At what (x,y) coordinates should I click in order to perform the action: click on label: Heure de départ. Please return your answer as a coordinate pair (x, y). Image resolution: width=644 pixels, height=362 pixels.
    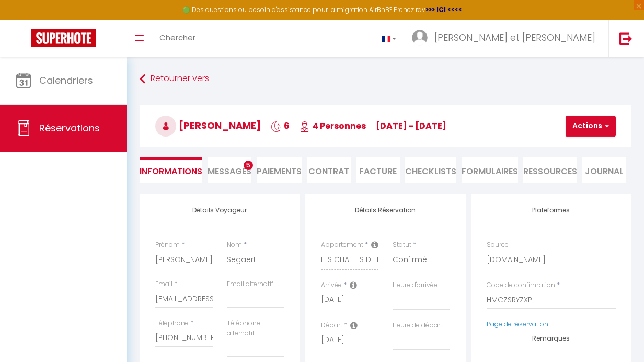
    Looking at the image, I should click on (417, 325).